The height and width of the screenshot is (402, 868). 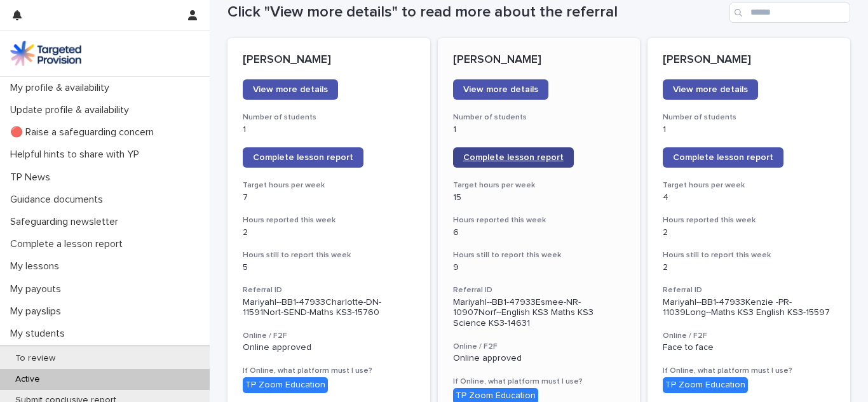 I want to click on p: 15, so click(x=539, y=198).